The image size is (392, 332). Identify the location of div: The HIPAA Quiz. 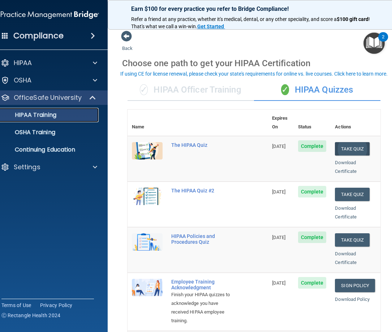
(201, 145).